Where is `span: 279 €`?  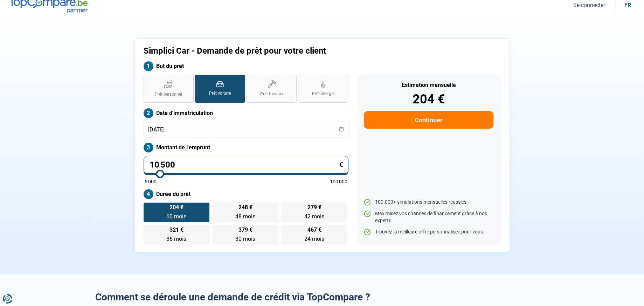
span: 279 € is located at coordinates (315, 207).